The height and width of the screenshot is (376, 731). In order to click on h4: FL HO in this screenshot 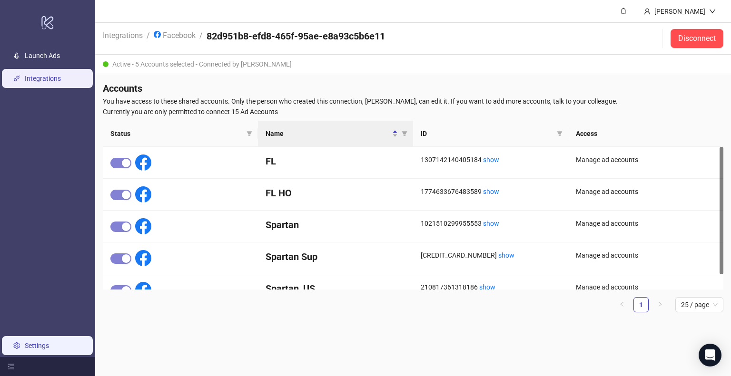, I will do `click(335, 193)`.